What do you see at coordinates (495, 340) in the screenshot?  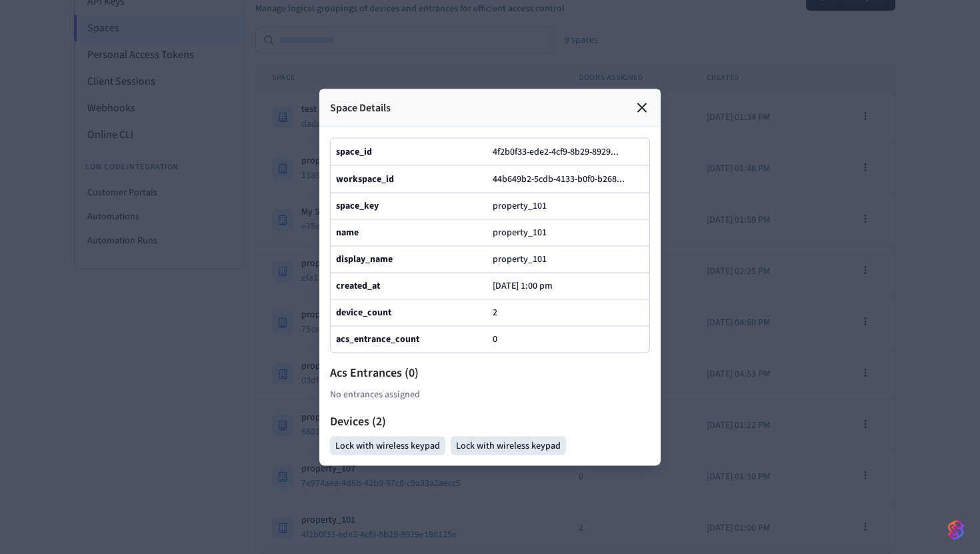 I see `span: 0` at bounding box center [495, 340].